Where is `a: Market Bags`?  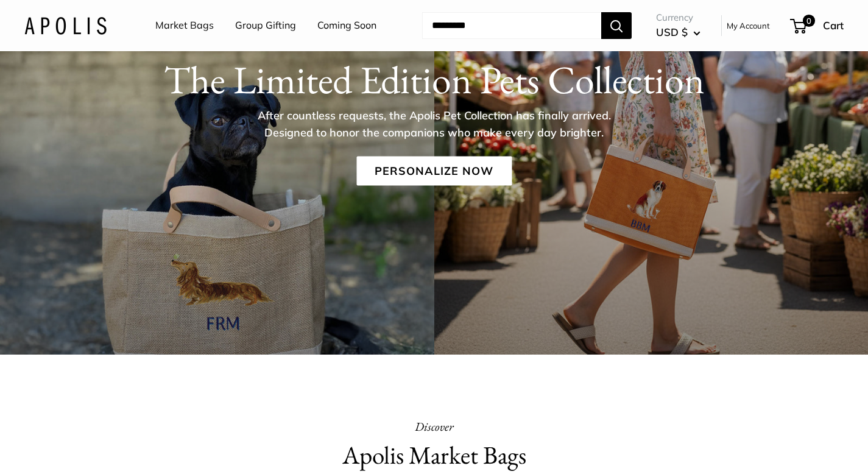
a: Market Bags is located at coordinates (185, 26).